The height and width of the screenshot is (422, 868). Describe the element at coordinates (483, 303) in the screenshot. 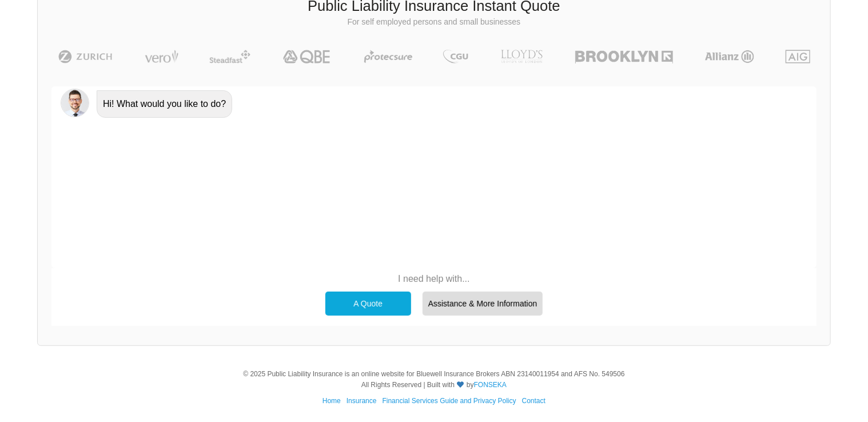

I see `div: Assistance & More Information` at that location.